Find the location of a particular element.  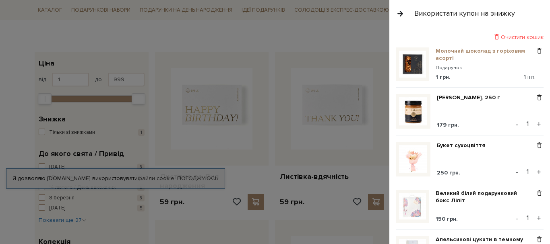

span: 1 шт. is located at coordinates (530, 77).